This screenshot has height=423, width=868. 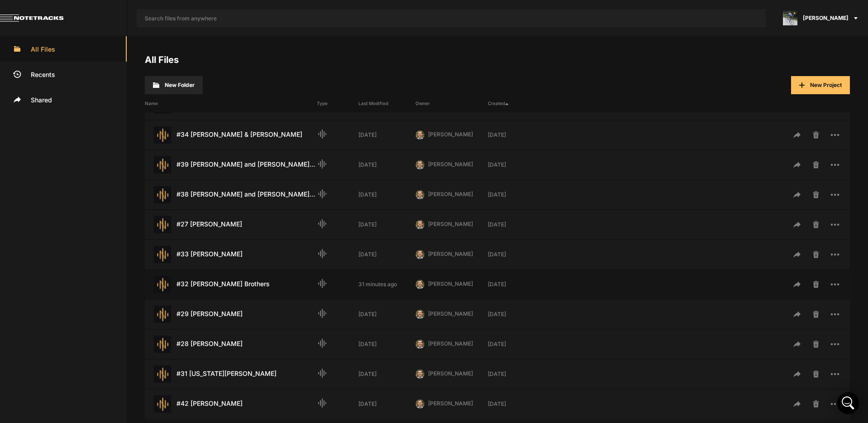 What do you see at coordinates (387, 284) in the screenshot?
I see `div: 31 minutes ago` at bounding box center [387, 284].